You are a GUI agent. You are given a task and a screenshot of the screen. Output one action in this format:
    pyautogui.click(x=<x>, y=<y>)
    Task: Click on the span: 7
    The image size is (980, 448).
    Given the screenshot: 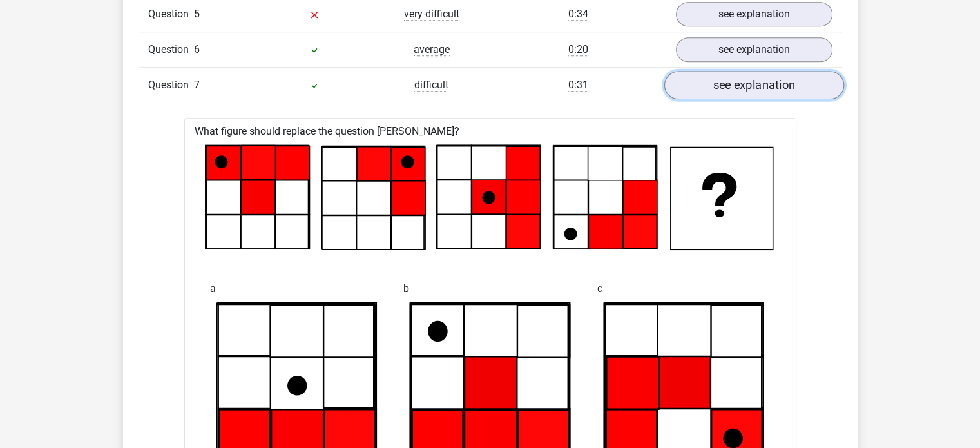 What is the action you would take?
    pyautogui.click(x=196, y=85)
    